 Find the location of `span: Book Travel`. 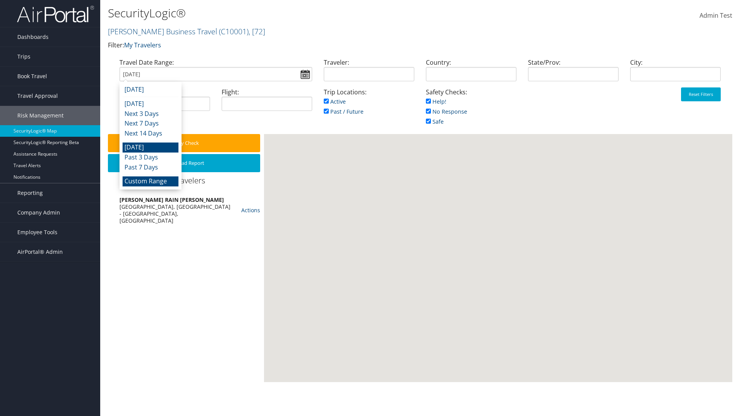

span: Book Travel is located at coordinates (32, 76).